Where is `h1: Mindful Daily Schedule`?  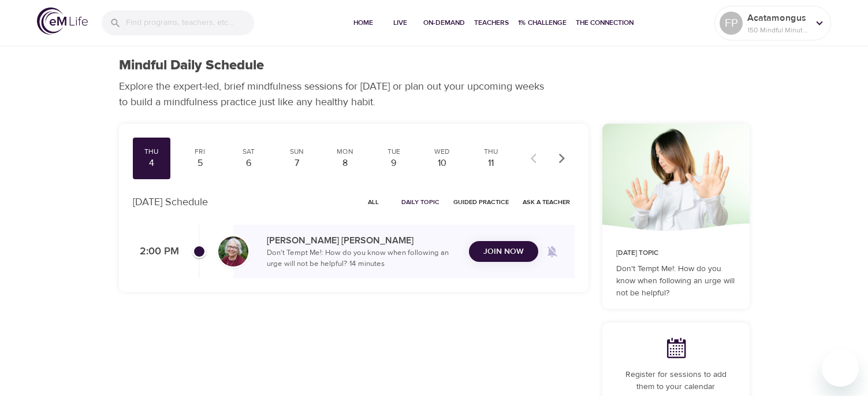
h1: Mindful Daily Schedule is located at coordinates (191, 65).